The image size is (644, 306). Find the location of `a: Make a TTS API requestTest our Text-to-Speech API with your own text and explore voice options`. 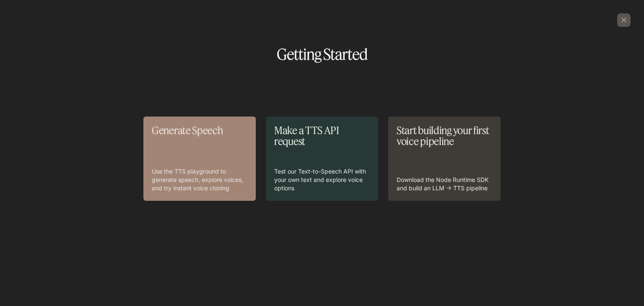

a: Make a TTS API requestTest our Text-to-Speech API with your own text and explore voice options is located at coordinates (322, 158).